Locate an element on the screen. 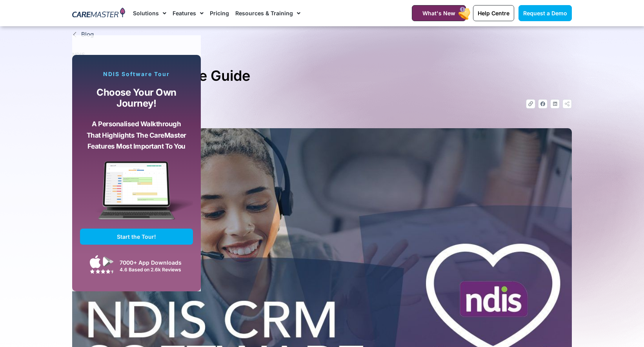 The width and height of the screenshot is (644, 347). span: What's New is located at coordinates (439, 13).